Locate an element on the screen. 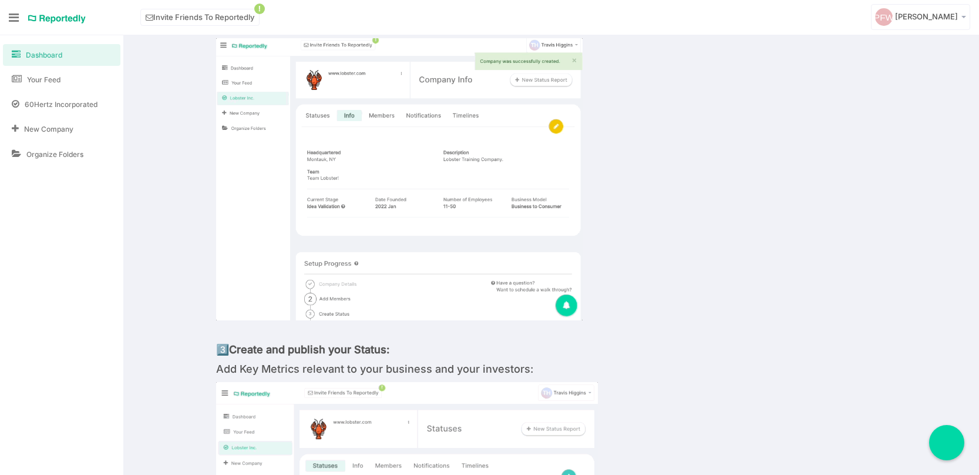 This screenshot has width=979, height=475. span: Your Feed is located at coordinates (43, 79).